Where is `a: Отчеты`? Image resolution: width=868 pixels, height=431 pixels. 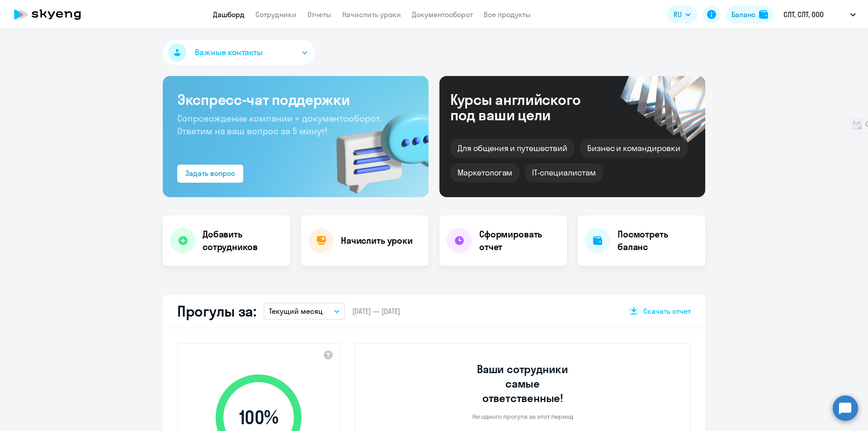
a: Отчеты is located at coordinates (319, 15).